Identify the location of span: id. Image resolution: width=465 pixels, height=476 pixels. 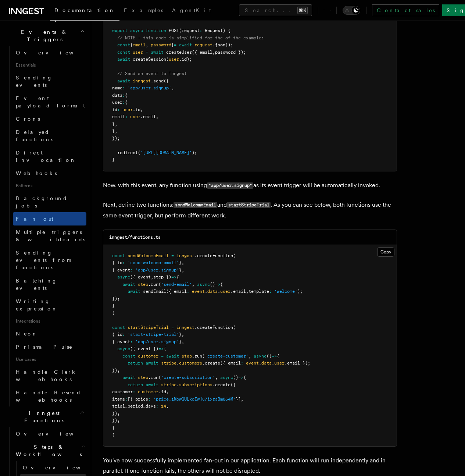
(115, 110).